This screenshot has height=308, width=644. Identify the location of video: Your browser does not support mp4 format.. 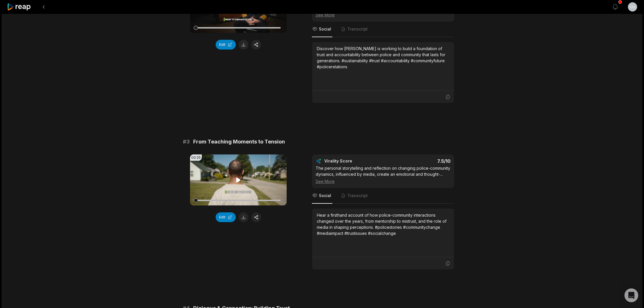
(238, 180).